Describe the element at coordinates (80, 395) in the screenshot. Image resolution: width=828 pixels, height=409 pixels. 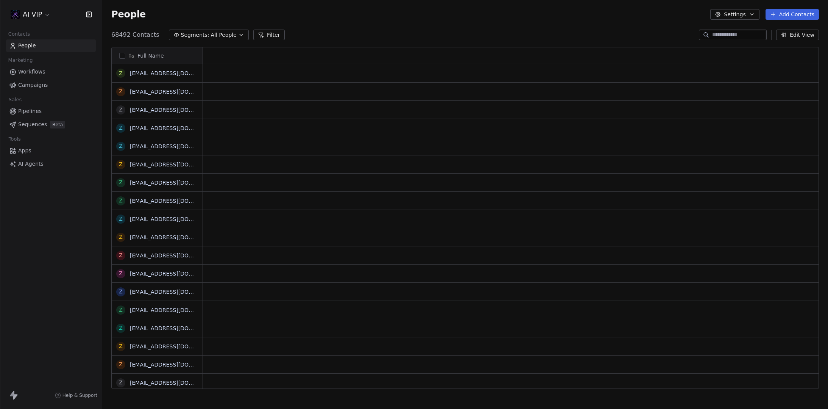
I see `span: Help & Support` at that location.